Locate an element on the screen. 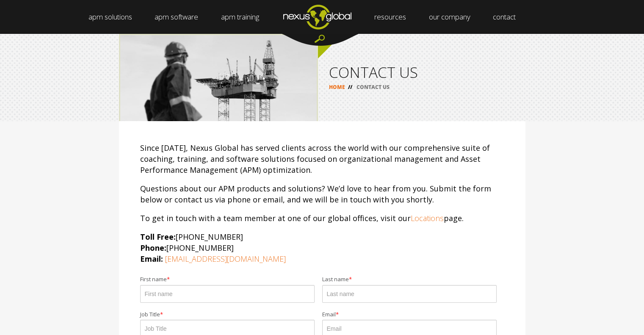 The width and height of the screenshot is (644, 335). span: Last name is located at coordinates (335, 279).